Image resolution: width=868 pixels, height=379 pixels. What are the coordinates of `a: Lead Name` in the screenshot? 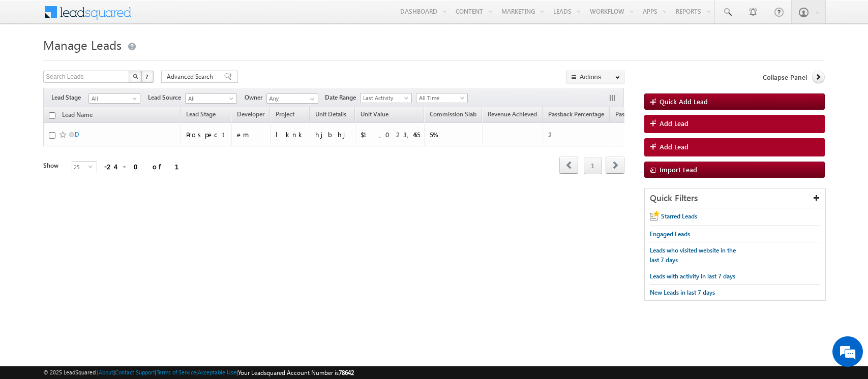 It's located at (78, 116).